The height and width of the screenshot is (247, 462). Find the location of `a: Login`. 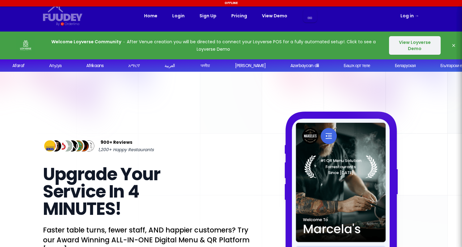

a: Login is located at coordinates (179, 16).